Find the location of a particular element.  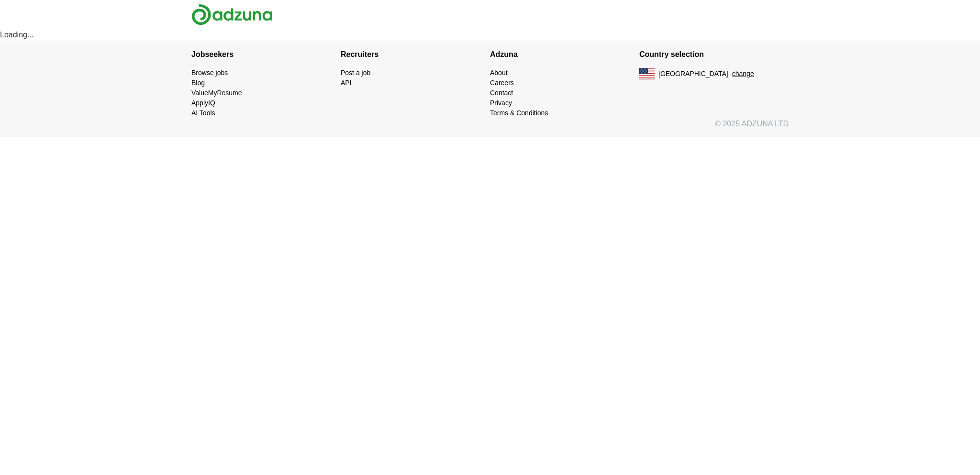

a: AI Tools is located at coordinates (203, 113).